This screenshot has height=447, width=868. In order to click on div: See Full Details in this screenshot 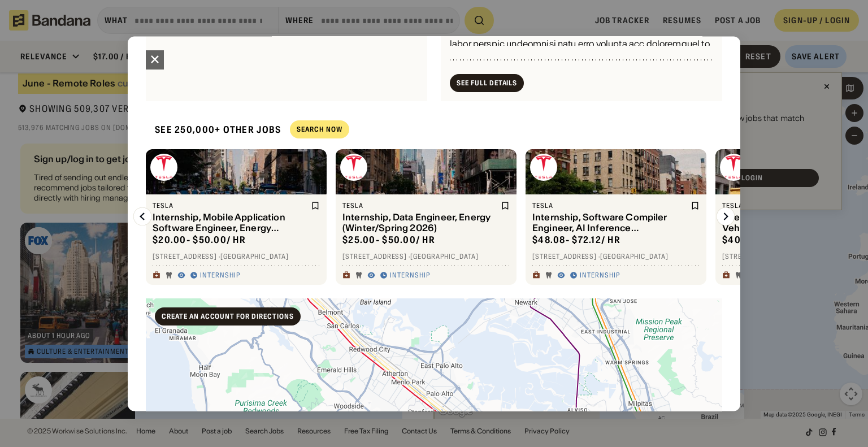, I will do `click(487, 83)`.